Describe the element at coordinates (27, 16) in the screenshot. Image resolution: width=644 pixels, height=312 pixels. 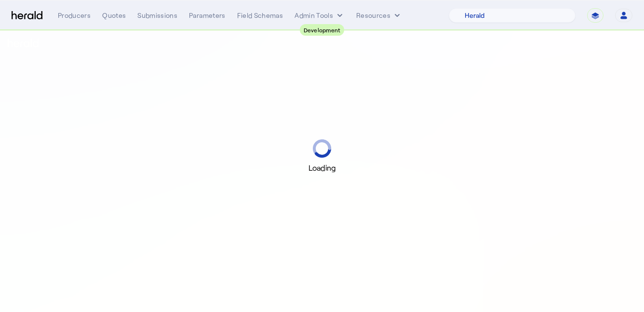
I see `img: Herald Logo` at that location.